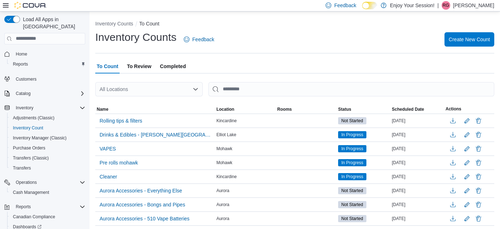 The image size is (500, 229). Describe the element at coordinates (108, 177) in the screenshot. I see `button: Cleaner` at that location.